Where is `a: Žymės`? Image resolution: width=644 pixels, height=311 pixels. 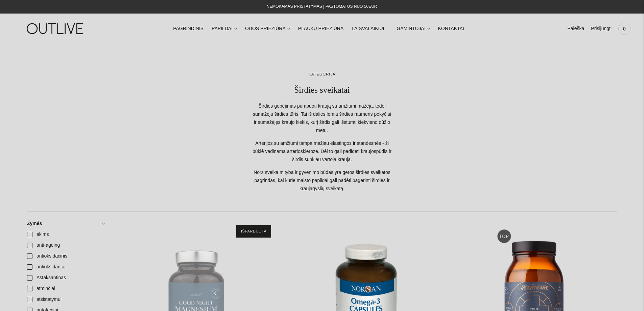
a: Žymės is located at coordinates (66, 224).